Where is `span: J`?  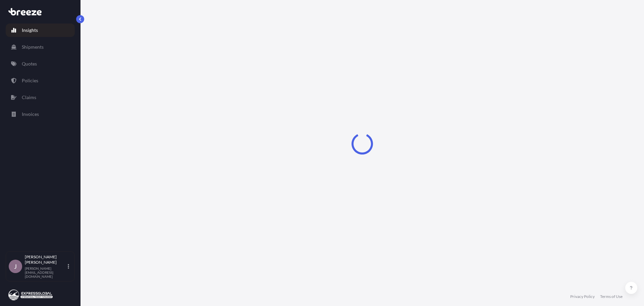
span: J is located at coordinates (16, 266).